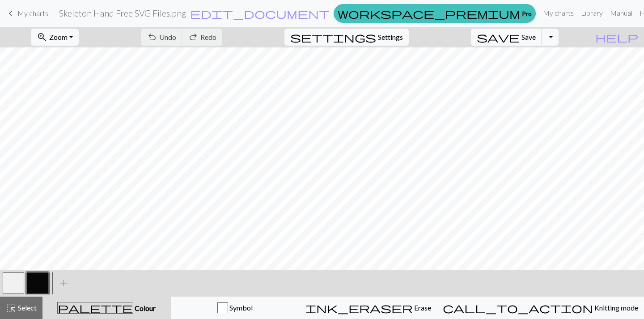  What do you see at coordinates (122, 13) in the screenshot?
I see `h2: Skeleton Hand Free SVG Files.png` at bounding box center [122, 13].